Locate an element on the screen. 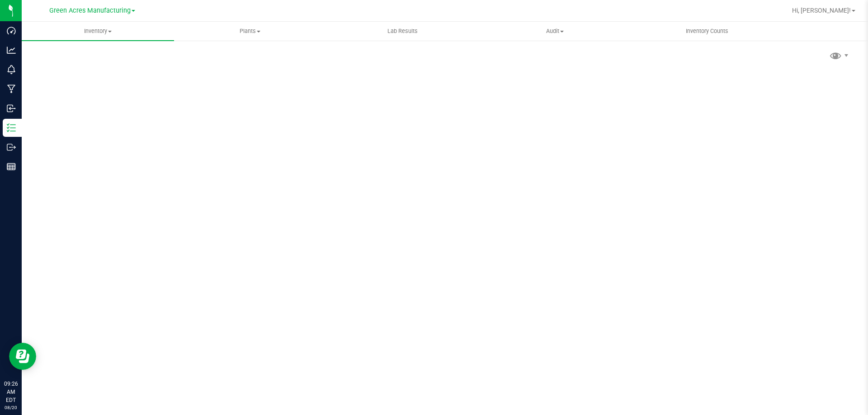 The height and width of the screenshot is (415, 868). a: Audit is located at coordinates (554, 31).